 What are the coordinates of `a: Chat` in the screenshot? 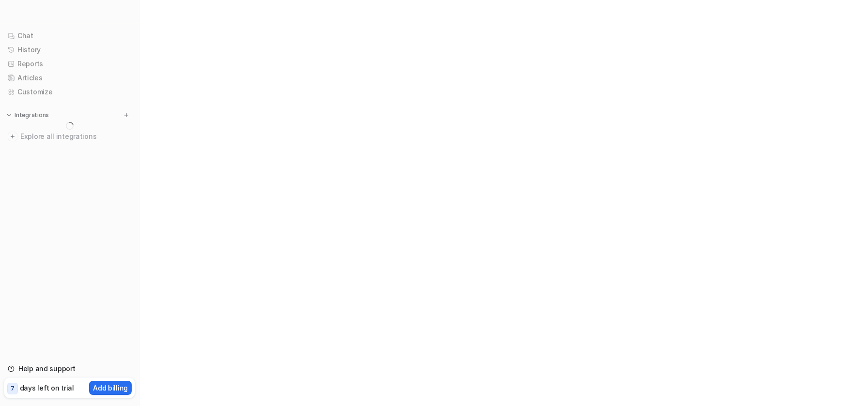 It's located at (69, 36).